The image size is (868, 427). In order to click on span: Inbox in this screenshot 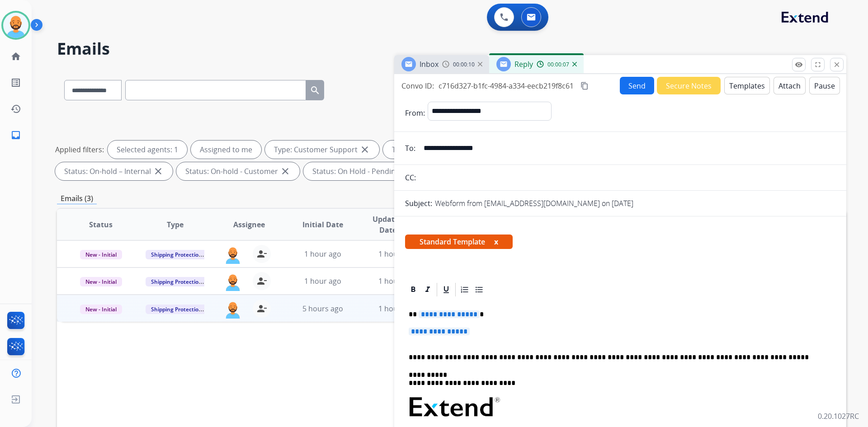, I will do `click(429, 64)`.